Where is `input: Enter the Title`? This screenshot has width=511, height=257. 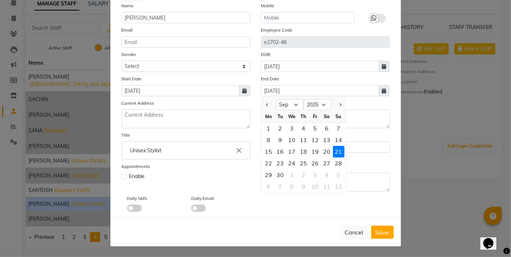 input: Enter the Title is located at coordinates (186, 151).